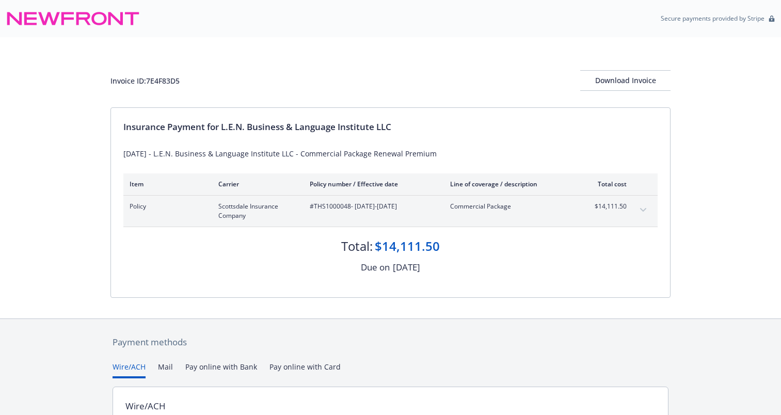 This screenshot has height=415, width=781. Describe the element at coordinates (511, 184) in the screenshot. I see `div: Line of coverage / description` at that location.